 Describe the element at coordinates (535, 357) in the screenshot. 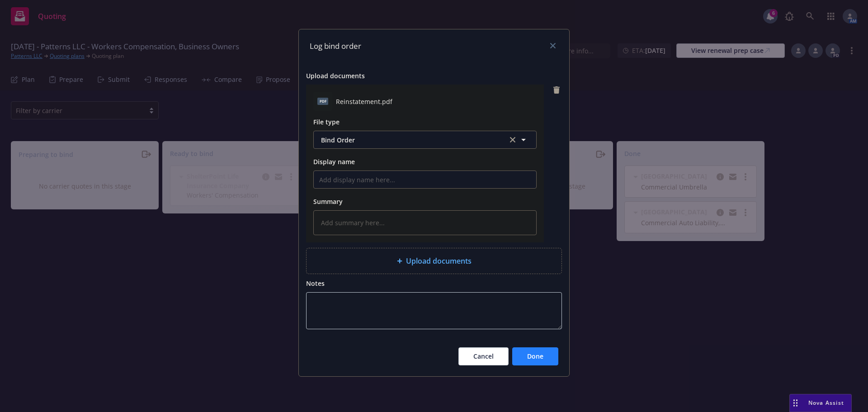

I see `button: Done` at that location.